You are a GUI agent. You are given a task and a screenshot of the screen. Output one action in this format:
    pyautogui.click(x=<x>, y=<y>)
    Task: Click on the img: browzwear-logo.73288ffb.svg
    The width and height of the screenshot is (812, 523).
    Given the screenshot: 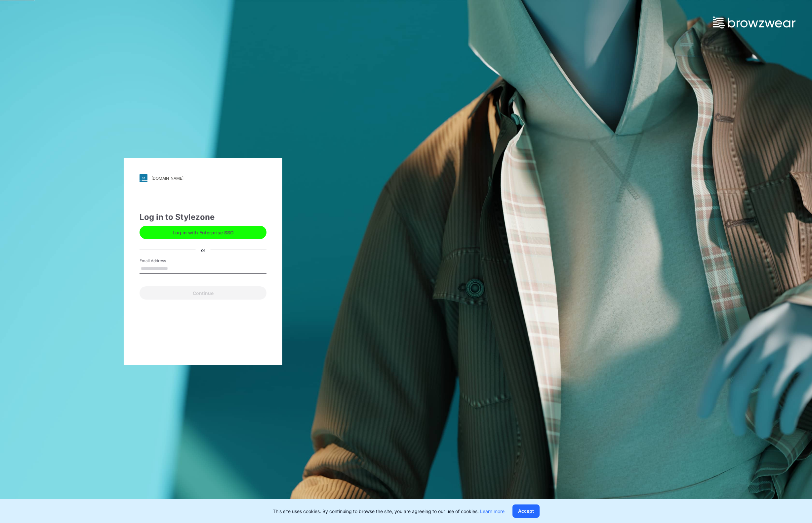 What is the action you would take?
    pyautogui.click(x=754, y=23)
    